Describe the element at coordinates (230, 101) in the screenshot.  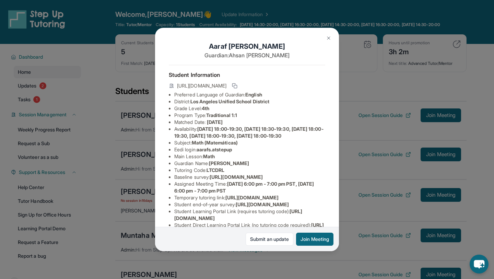
I see `span: Los Angeles Unified School District` at that location.